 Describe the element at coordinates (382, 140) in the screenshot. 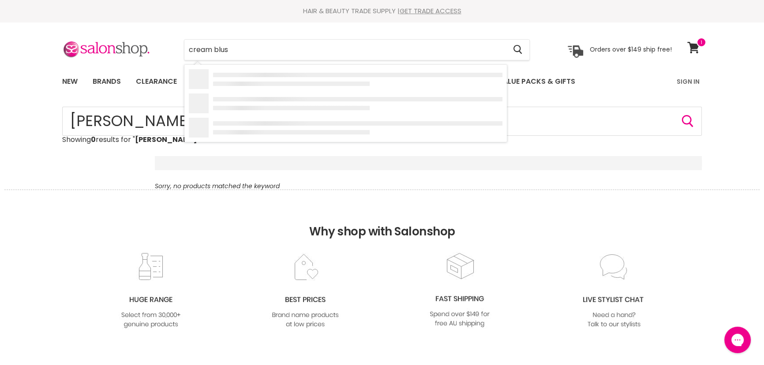

I see `p: Showing results for " "` at that location.